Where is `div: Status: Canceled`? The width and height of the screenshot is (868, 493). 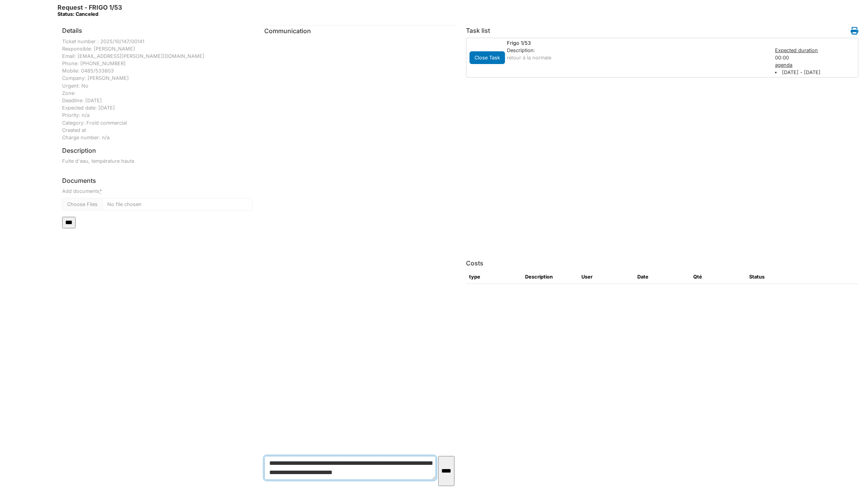
div: Status: Canceled is located at coordinates (89, 14).